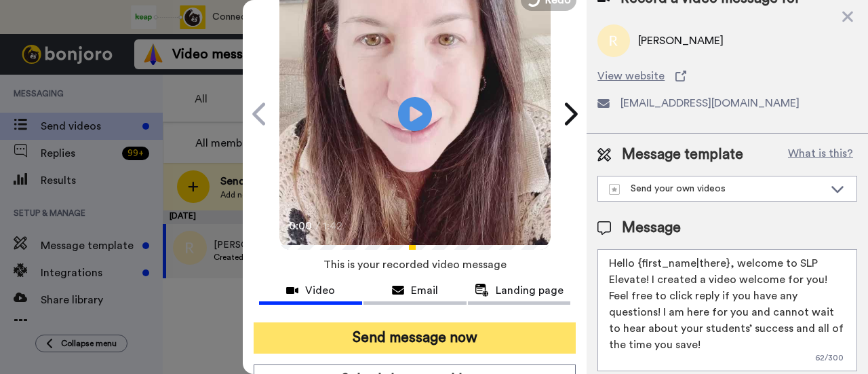 Image resolution: width=868 pixels, height=374 pixels. Describe the element at coordinates (651, 228) in the screenshot. I see `span: Message` at that location.